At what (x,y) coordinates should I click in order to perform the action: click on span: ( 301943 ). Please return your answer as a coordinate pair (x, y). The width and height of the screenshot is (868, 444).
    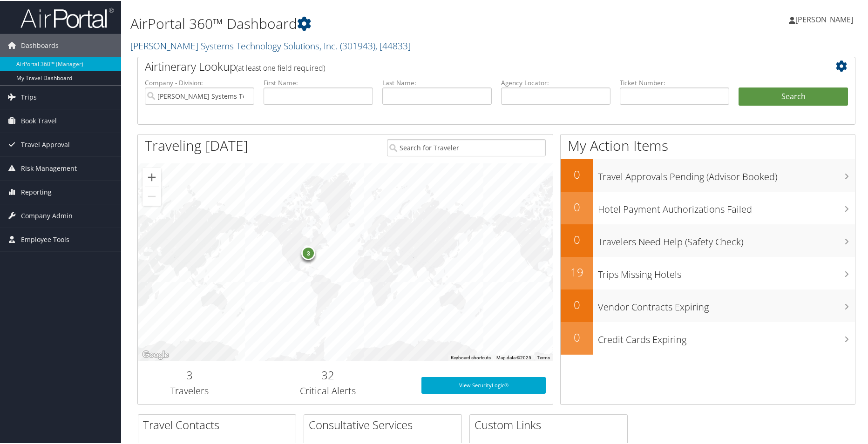
    Looking at the image, I should click on (358, 44).